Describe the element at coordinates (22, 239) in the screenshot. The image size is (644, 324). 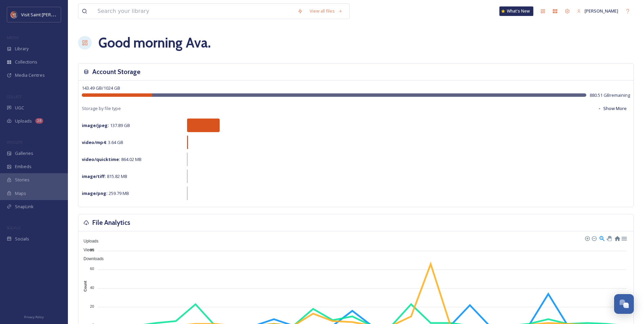
I see `span: Socials` at that location.